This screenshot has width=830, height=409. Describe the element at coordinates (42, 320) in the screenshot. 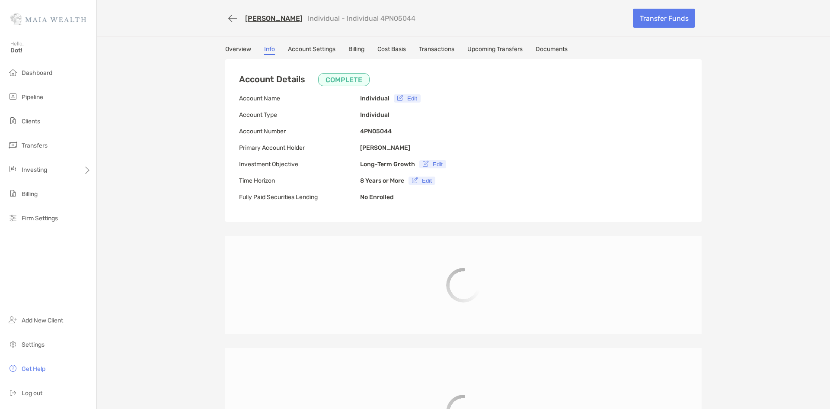

I see `span: Add New Client` at that location.